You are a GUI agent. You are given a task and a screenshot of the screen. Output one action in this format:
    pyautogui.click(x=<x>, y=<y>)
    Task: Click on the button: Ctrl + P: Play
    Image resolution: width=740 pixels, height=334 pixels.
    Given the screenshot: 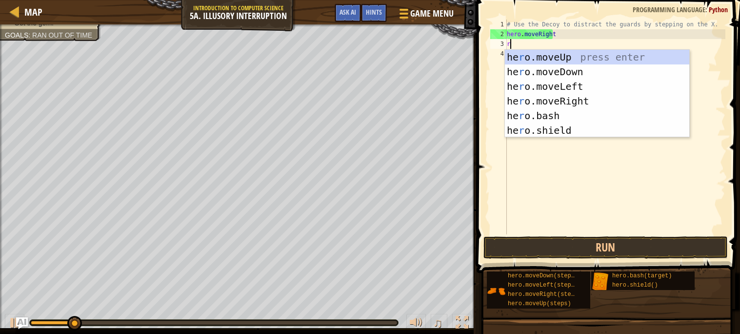 What is the action you would take?
    pyautogui.click(x=15, y=324)
    